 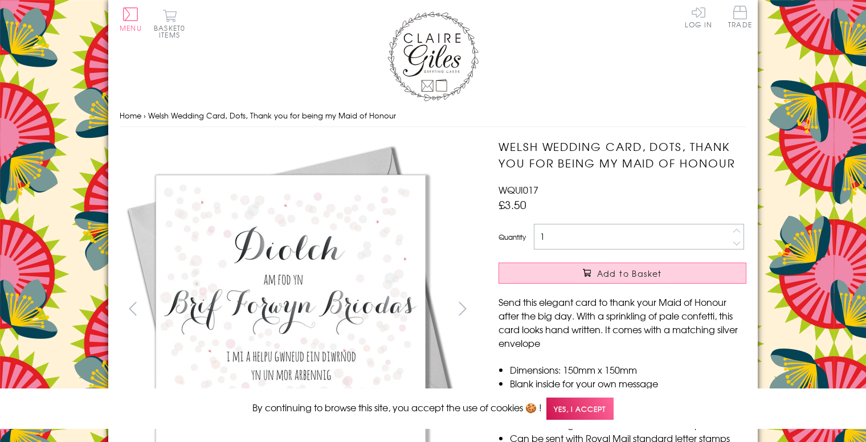 What do you see at coordinates (512, 237) in the screenshot?
I see `label: Quantity` at bounding box center [512, 237].